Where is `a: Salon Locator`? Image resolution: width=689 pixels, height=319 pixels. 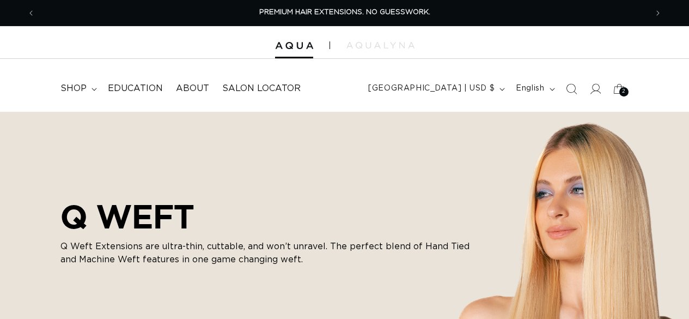 a: Salon Locator is located at coordinates (262, 88).